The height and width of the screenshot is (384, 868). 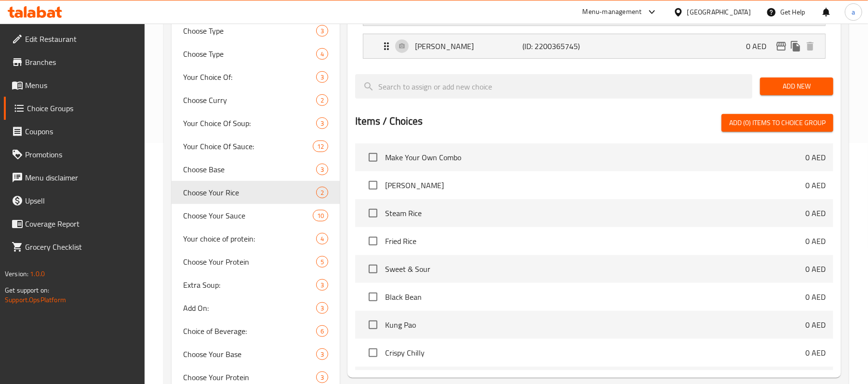 I want to click on span: 1.0.0, so click(x=37, y=274).